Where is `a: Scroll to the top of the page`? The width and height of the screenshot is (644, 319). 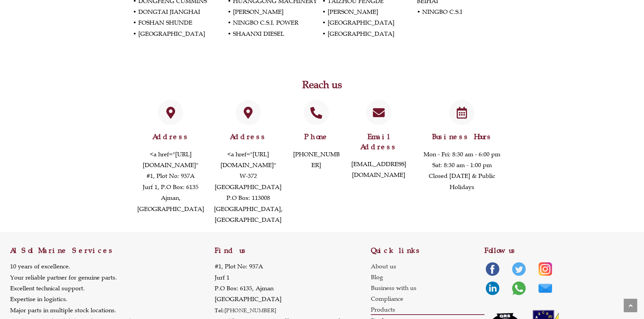 a: Scroll to the top of the page is located at coordinates (631, 306).